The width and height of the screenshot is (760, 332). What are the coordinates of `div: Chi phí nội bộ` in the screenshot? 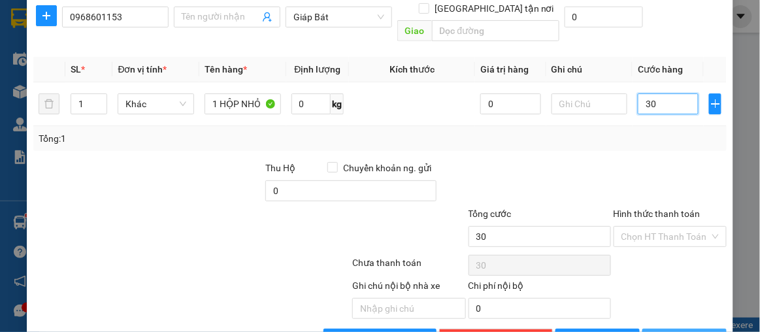 It's located at (540, 288).